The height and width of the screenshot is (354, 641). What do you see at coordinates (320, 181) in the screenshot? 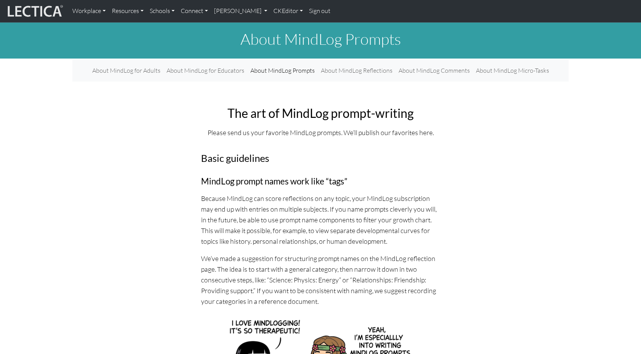
I see `h4: MindLog prompt names work like “tags”` at bounding box center [320, 181].